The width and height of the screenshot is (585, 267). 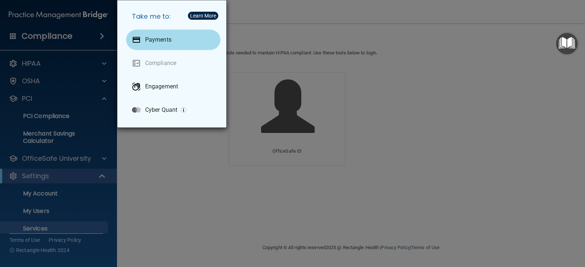 What do you see at coordinates (173, 40) in the screenshot?
I see `a: Payments` at bounding box center [173, 40].